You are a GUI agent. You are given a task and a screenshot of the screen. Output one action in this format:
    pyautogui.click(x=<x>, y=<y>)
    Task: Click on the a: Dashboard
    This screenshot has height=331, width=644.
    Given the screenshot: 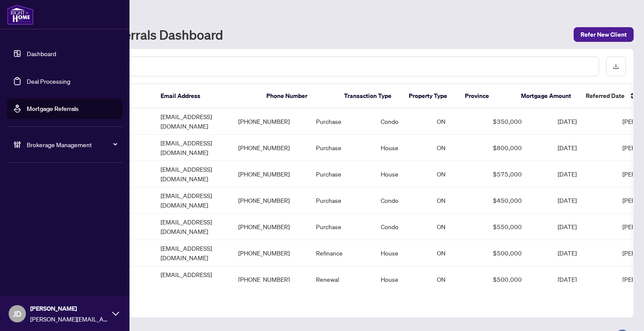 What is the action you would take?
    pyautogui.click(x=41, y=54)
    